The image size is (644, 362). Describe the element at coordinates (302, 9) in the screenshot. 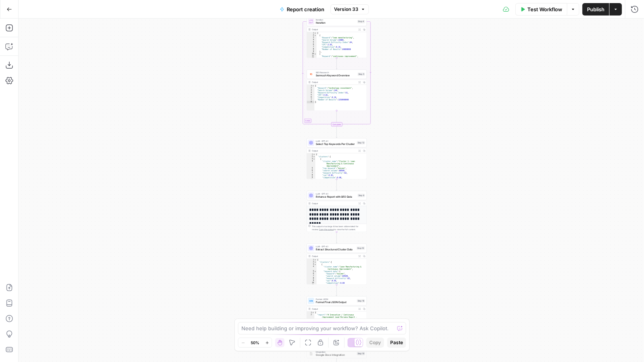

I see `button: Report creation` at that location.